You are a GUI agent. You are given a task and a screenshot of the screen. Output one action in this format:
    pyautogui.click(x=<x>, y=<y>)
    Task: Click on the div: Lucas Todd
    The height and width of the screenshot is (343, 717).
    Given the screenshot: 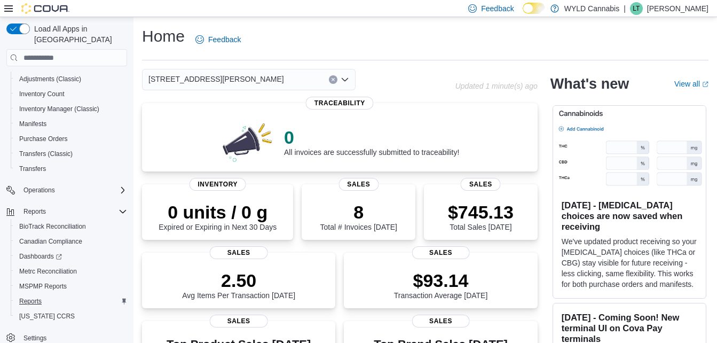 What is the action you would take?
    pyautogui.click(x=637, y=9)
    